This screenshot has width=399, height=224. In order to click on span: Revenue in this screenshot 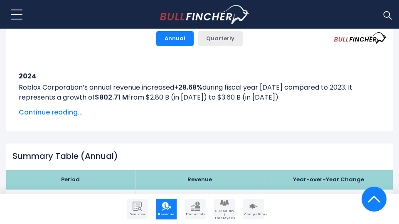, I will do `click(166, 215)`.